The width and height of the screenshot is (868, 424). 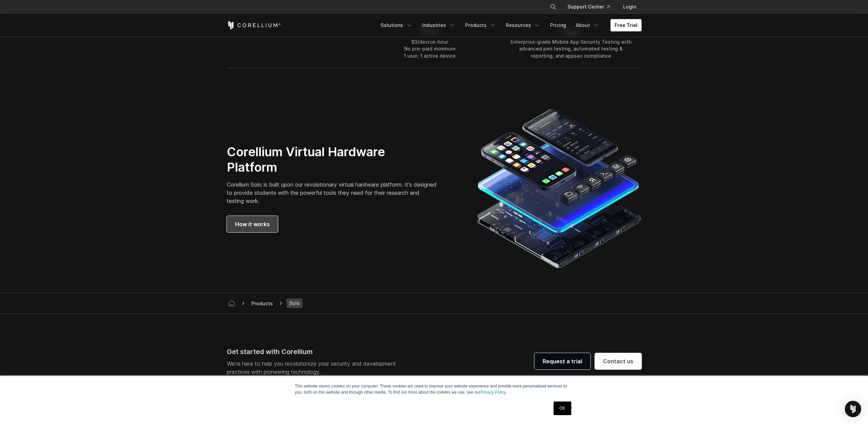 What do you see at coordinates (429, 49) in the screenshot?
I see `div: $3/device-hour No pre-paid minimum 1 user, 1 active device` at bounding box center [429, 49].